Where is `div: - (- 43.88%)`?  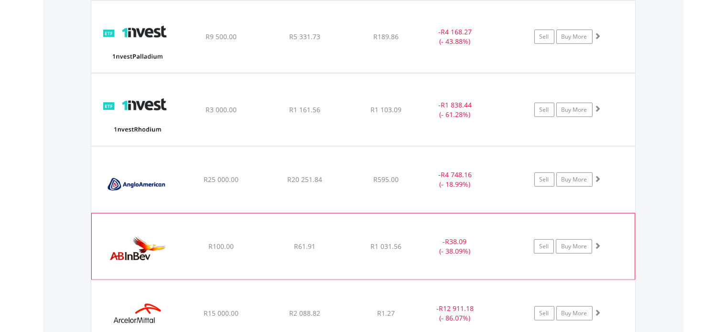 div: - (- 43.88%) is located at coordinates (455, 37).